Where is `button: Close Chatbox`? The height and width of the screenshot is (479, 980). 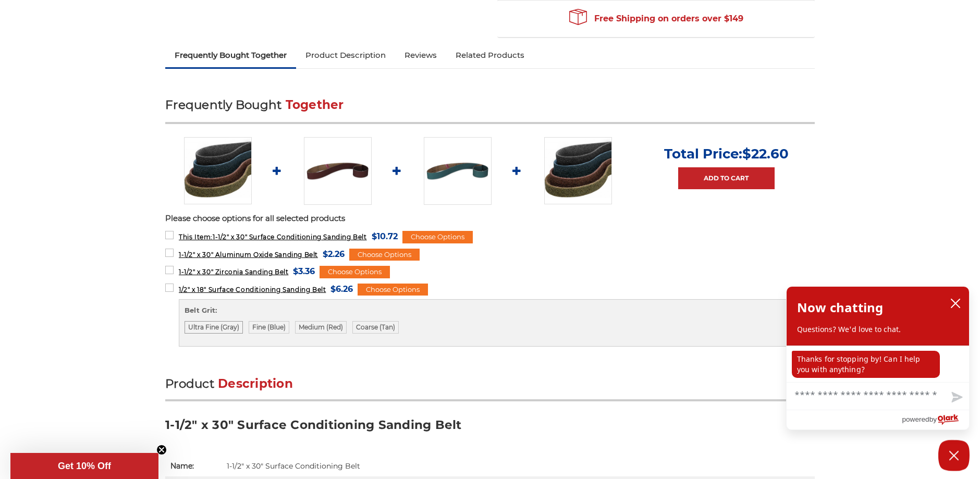
button: Close Chatbox is located at coordinates (954, 456).